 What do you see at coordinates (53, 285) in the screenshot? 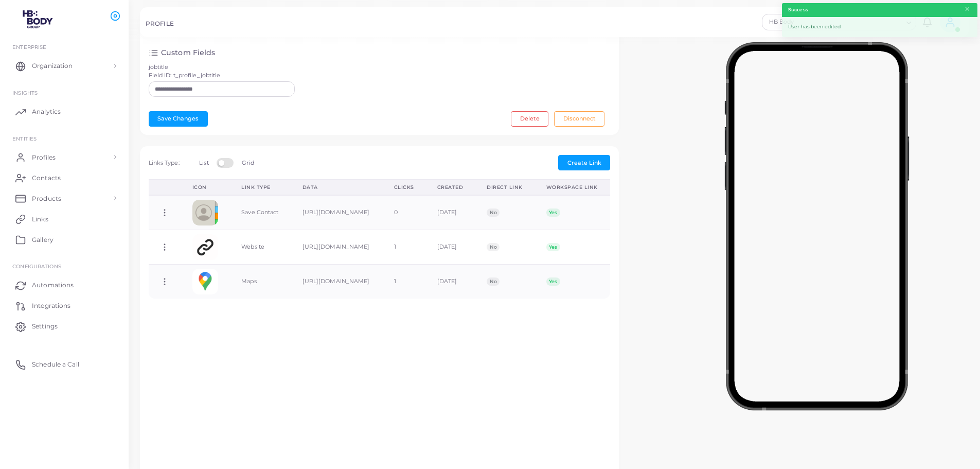
I see `span: Automations` at bounding box center [53, 285].